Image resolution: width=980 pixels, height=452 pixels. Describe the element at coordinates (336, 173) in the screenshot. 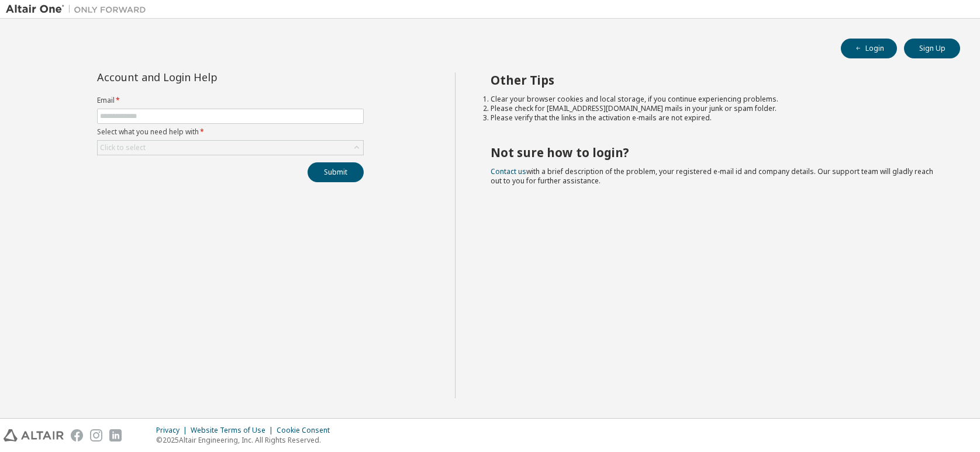

I see `button: Submit` at that location.